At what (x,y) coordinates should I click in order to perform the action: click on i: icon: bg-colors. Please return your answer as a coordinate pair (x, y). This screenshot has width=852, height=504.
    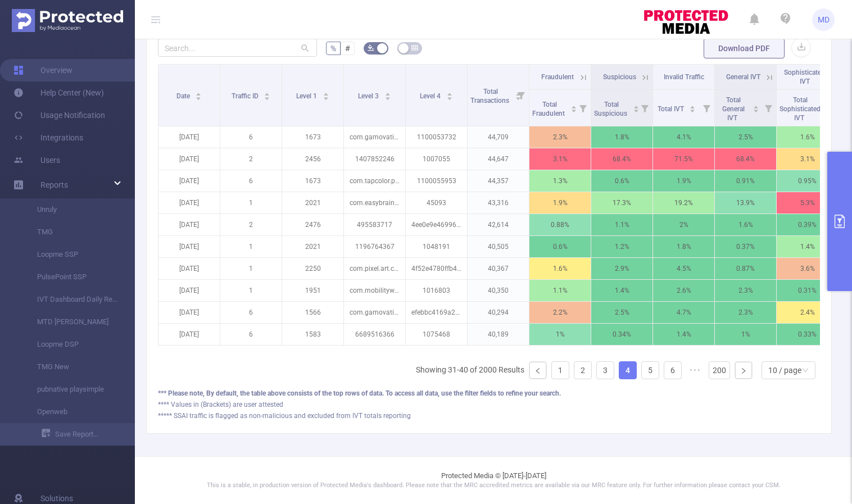
    Looking at the image, I should click on (371, 48).